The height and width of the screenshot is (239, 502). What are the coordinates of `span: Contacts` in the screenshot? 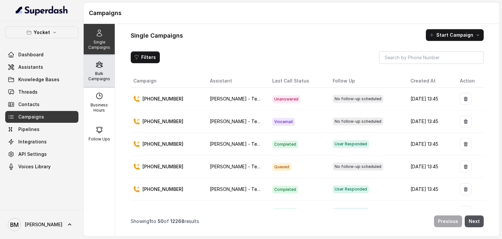 It's located at (29, 104).